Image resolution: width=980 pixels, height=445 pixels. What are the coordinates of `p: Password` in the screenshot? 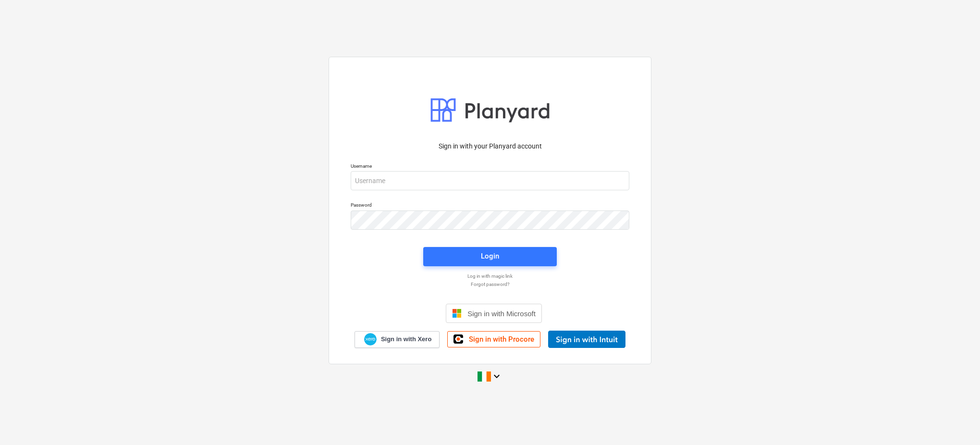 It's located at (490, 205).